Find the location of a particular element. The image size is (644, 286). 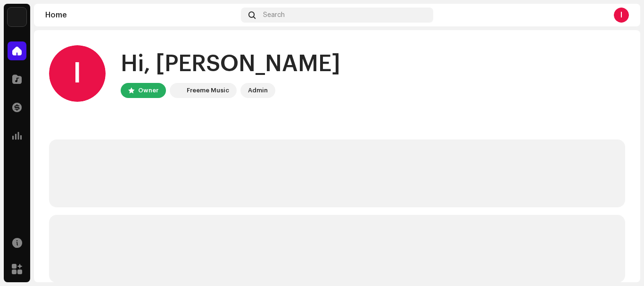

div: Freeme Music is located at coordinates (208, 90).